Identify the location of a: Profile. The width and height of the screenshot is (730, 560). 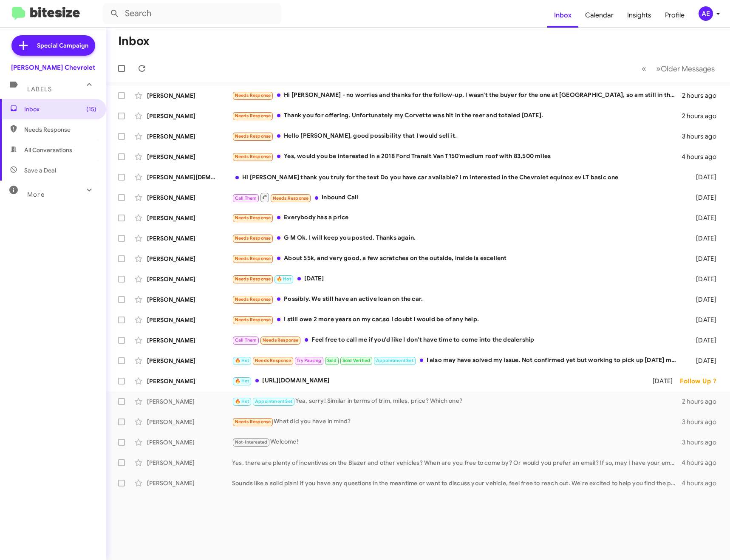
(675, 15).